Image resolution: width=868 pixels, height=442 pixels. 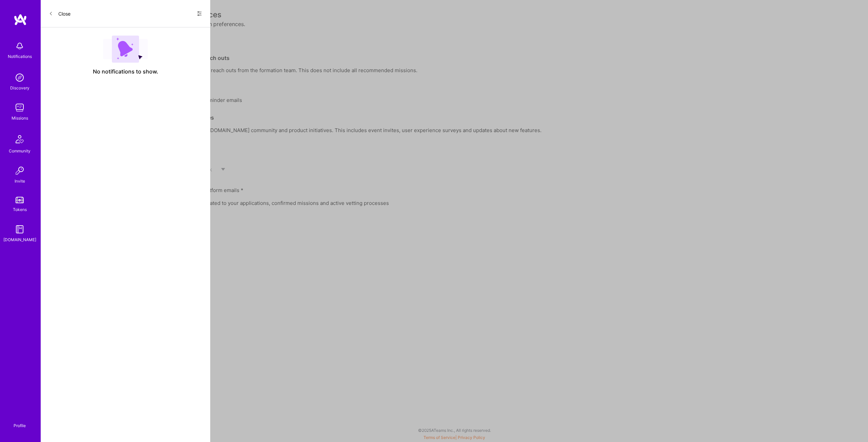 What do you see at coordinates (126, 71) in the screenshot?
I see `span: No notifications to show.` at bounding box center [126, 71].